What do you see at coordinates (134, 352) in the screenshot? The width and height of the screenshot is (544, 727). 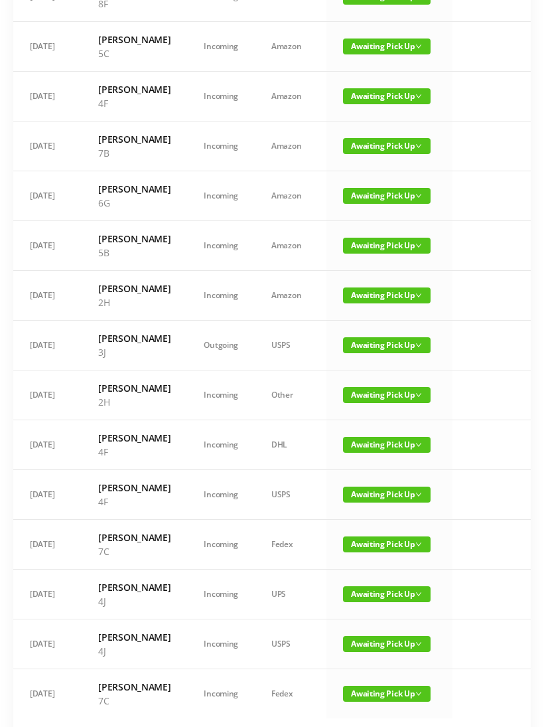 I see `p: 3J` at bounding box center [134, 352].